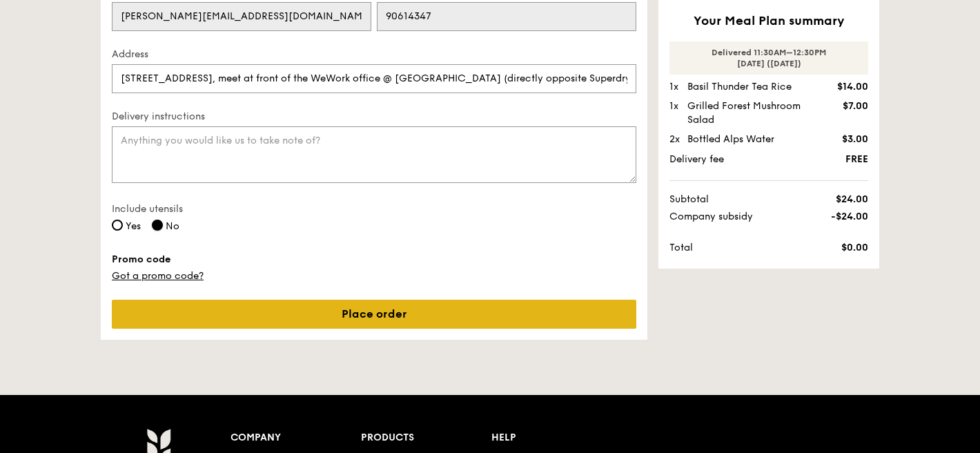  I want to click on h2: Your Meal Plan summary, so click(769, 21).